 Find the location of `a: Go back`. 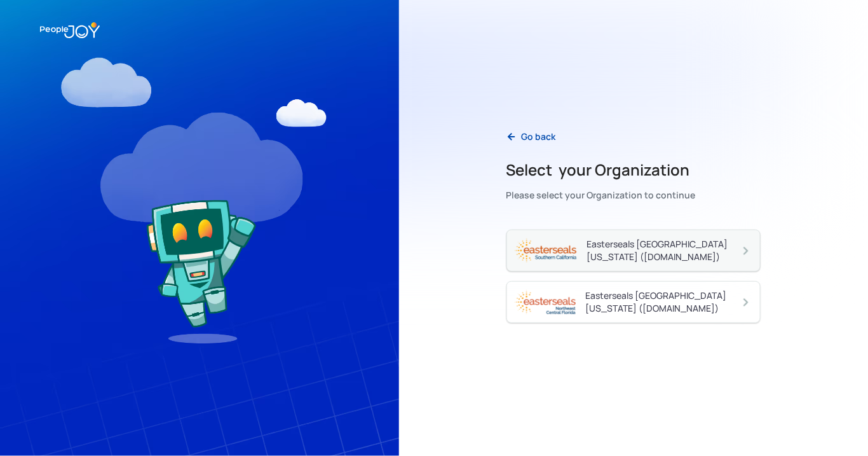

a: Go back is located at coordinates (532, 136).